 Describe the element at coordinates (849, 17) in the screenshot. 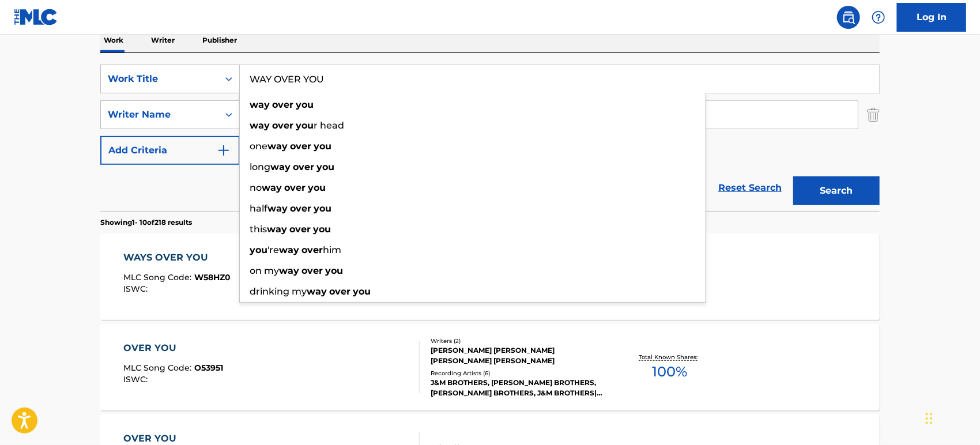

I see `a: Public Search` at that location.